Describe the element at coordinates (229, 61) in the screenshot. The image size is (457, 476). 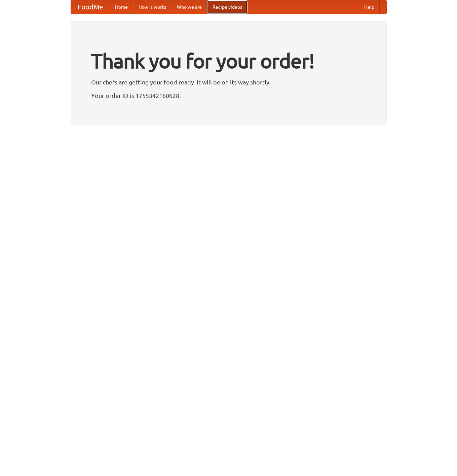
I see `h1: Thank you for your order!` at that location.